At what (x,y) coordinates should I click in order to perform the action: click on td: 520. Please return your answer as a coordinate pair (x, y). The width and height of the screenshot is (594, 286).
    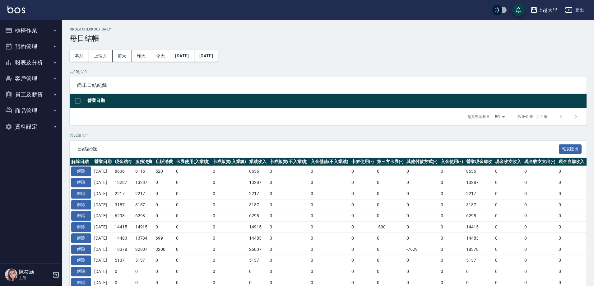
    Looking at the image, I should click on (164, 171).